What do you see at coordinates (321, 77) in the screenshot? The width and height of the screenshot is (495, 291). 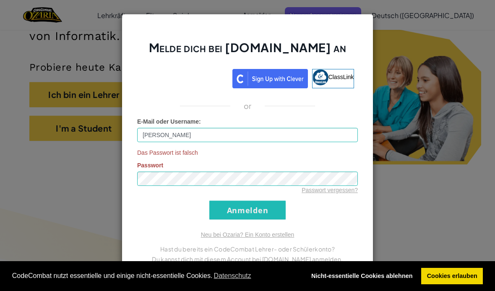 I see `img: classlink-logo-small.png` at bounding box center [321, 77].